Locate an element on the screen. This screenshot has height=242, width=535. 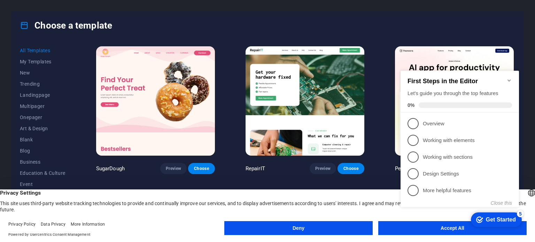
p: RepairIT is located at coordinates (255, 169).